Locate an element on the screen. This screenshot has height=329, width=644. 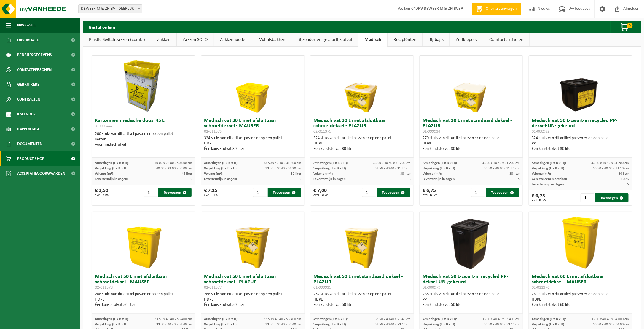
span: 01-000982 is located at coordinates (541, 131).